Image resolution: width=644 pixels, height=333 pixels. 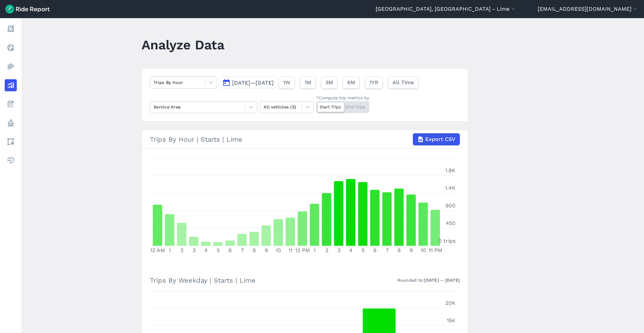 I want to click on div: Rounded to:, so click(x=429, y=280).